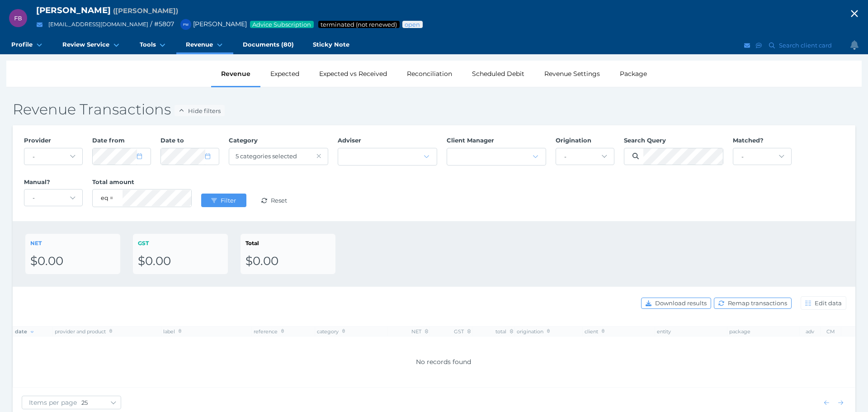 The image size is (868, 412). What do you see at coordinates (758, 303) in the screenshot?
I see `span: Remap transactions` at bounding box center [758, 303].